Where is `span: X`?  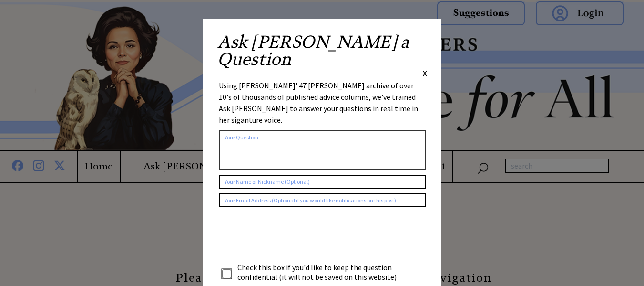 span: X is located at coordinates (425, 73).